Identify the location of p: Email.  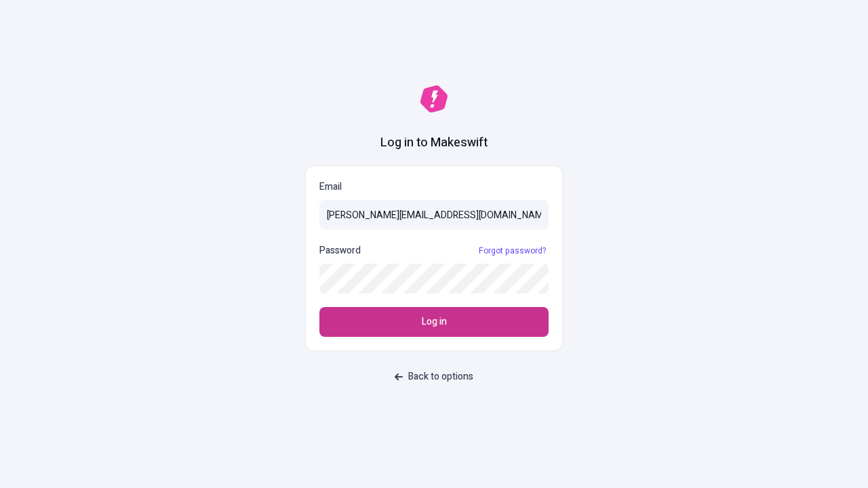
(434, 187).